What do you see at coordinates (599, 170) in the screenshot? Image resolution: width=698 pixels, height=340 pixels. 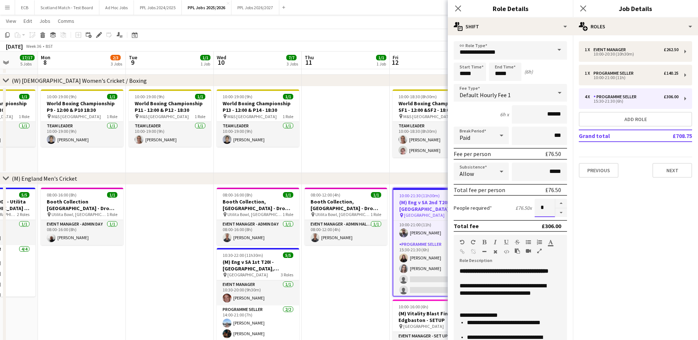 I see `button: Previous` at bounding box center [599, 170].